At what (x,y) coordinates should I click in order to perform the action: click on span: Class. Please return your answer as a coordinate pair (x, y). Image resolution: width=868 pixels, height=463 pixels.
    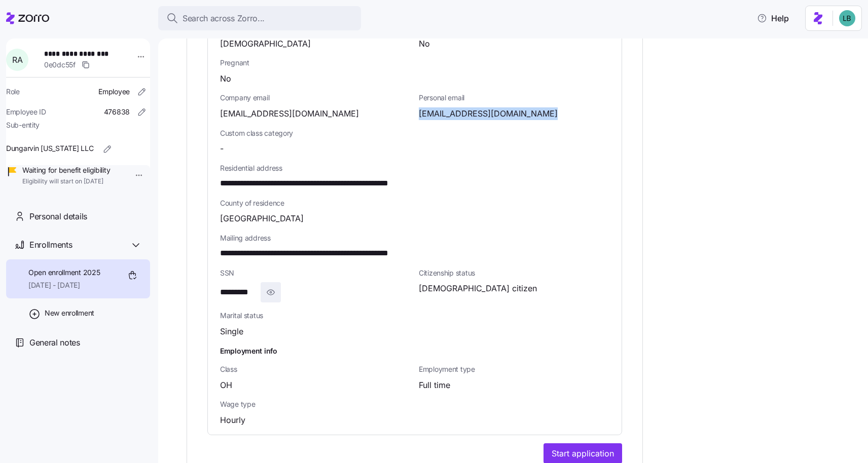
    Looking at the image, I should click on (315, 369).